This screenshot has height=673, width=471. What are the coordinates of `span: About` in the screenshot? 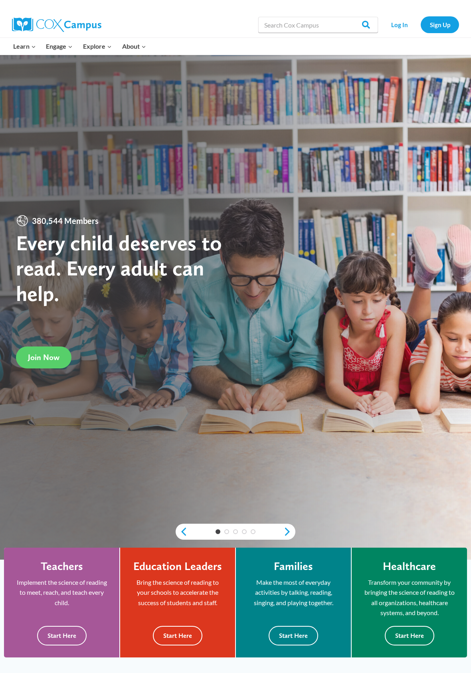 It's located at (134, 46).